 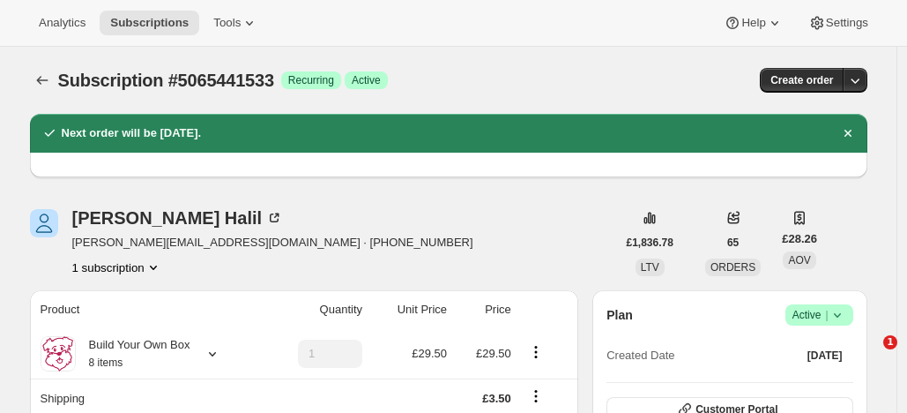 I want to click on button: Shipping actions, so click(x=536, y=396).